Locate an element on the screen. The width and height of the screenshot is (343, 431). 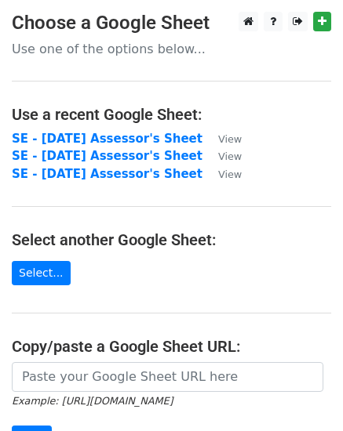
a: Select... is located at coordinates (41, 273).